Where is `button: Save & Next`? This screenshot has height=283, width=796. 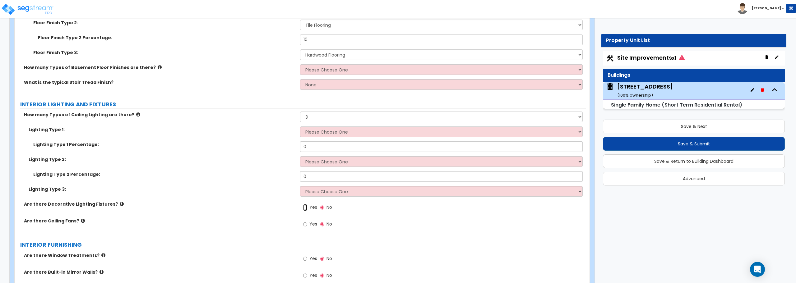
button: Save & Next is located at coordinates (693, 126).